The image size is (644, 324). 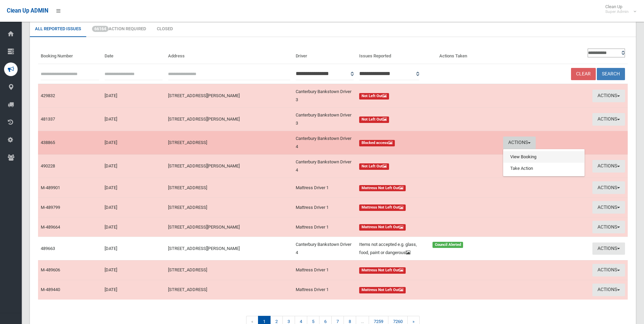 I want to click on span: 66164, so click(x=100, y=29).